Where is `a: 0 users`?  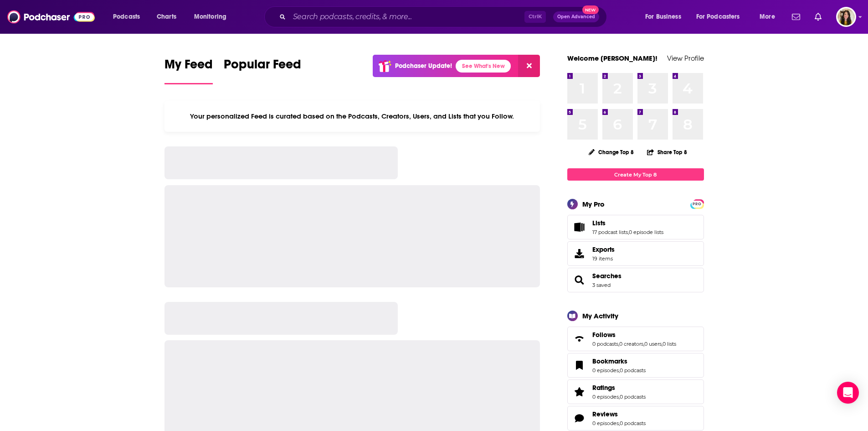 a: 0 users is located at coordinates (653, 344).